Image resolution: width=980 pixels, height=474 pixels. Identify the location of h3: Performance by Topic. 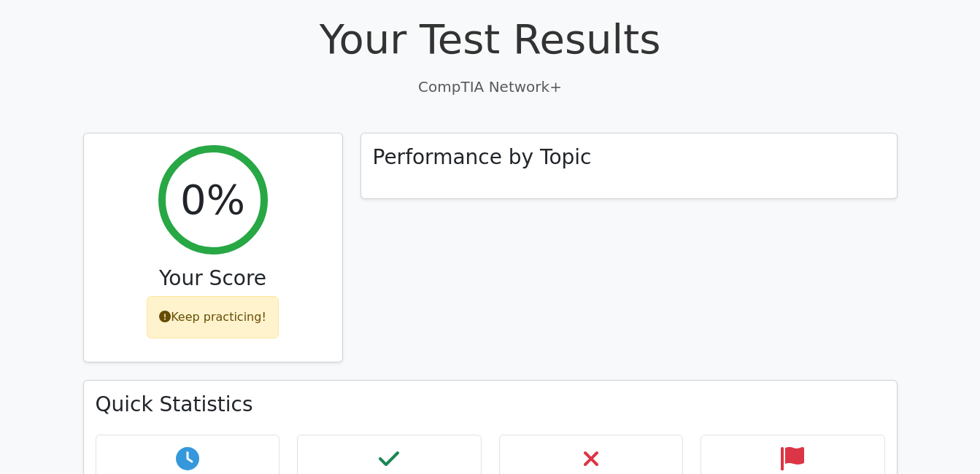
(482, 158).